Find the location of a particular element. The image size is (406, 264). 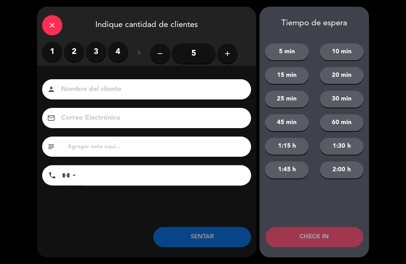

button: 2:00 h is located at coordinates (341, 170).